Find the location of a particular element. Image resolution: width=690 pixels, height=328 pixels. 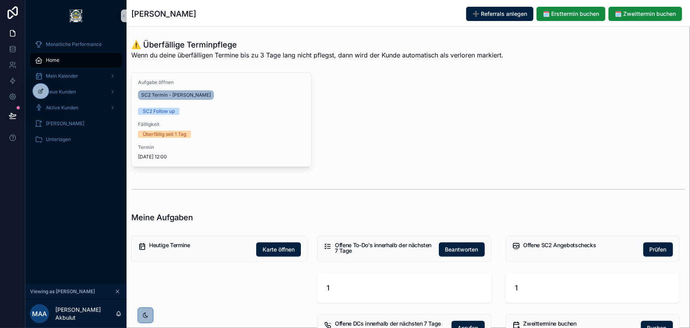

h5: Offene DCs innerhalb der nächsten 7 Tage is located at coordinates (390, 323).